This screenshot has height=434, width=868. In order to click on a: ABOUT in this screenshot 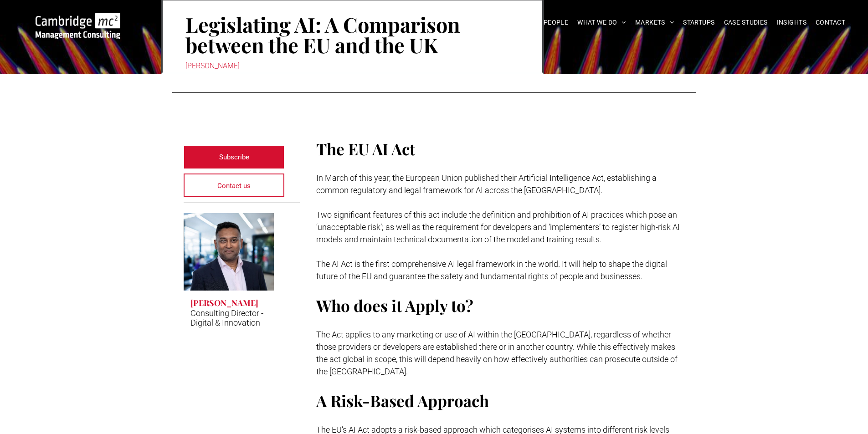, I will do `click(504, 22)`.